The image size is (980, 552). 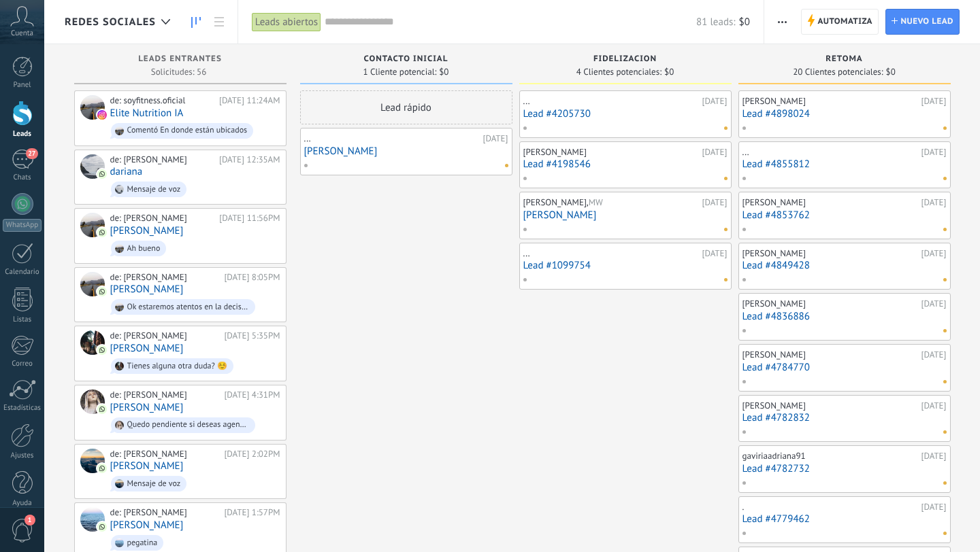 What do you see at coordinates (844, 316) in the screenshot?
I see `a: Lead #4836886` at bounding box center [844, 316].